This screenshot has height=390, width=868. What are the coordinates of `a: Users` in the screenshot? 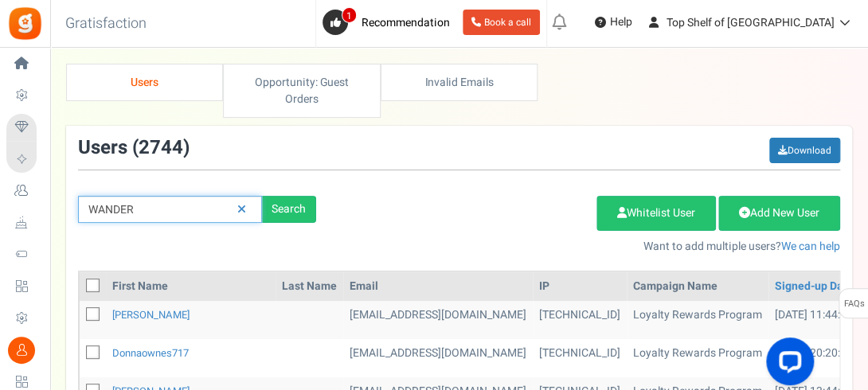 It's located at (144, 82).